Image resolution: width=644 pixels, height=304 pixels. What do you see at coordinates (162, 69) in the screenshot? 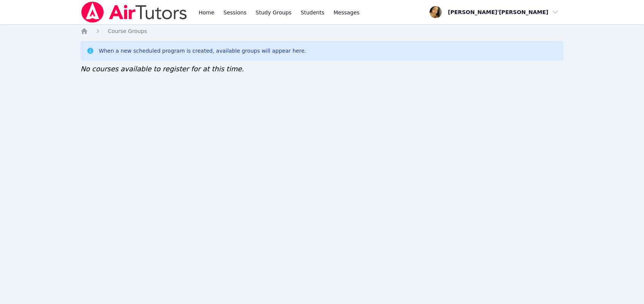
I see `span: No courses available to register for at this time.` at bounding box center [162, 69].